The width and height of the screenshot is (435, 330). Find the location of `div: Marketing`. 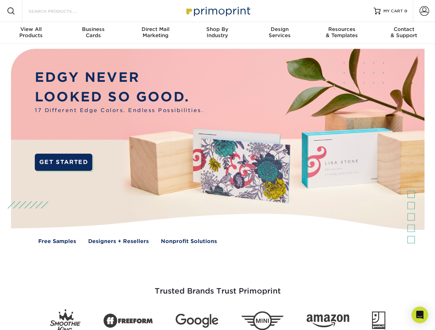

div: Marketing is located at coordinates (155, 32).